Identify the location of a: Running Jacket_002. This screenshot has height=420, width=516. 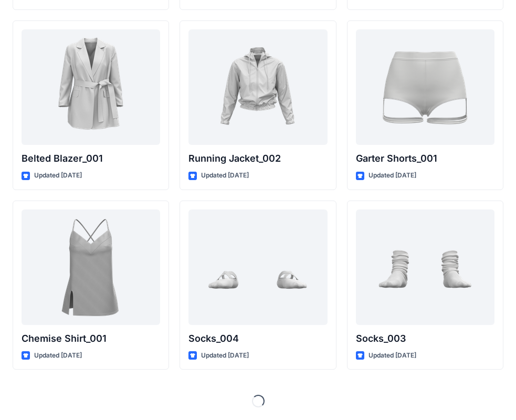
(258, 87).